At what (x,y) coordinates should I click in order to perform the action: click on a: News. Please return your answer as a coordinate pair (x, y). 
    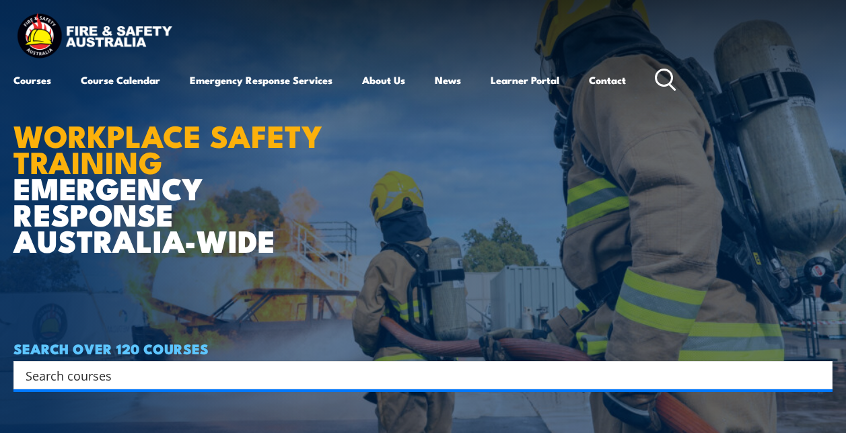
    Looking at the image, I should click on (447, 80).